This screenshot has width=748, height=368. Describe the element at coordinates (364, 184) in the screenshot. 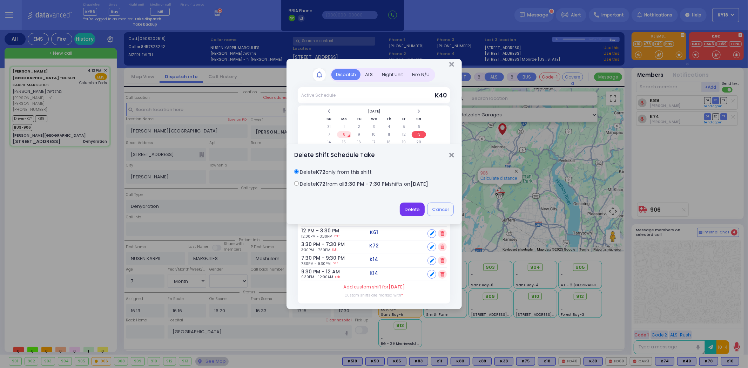

I see `label: Delete from all shifts on` at that location.